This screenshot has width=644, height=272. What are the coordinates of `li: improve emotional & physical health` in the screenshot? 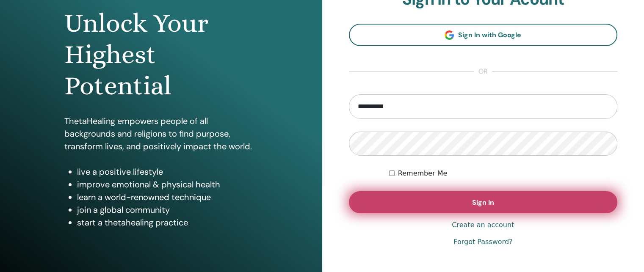 It's located at (167, 184).